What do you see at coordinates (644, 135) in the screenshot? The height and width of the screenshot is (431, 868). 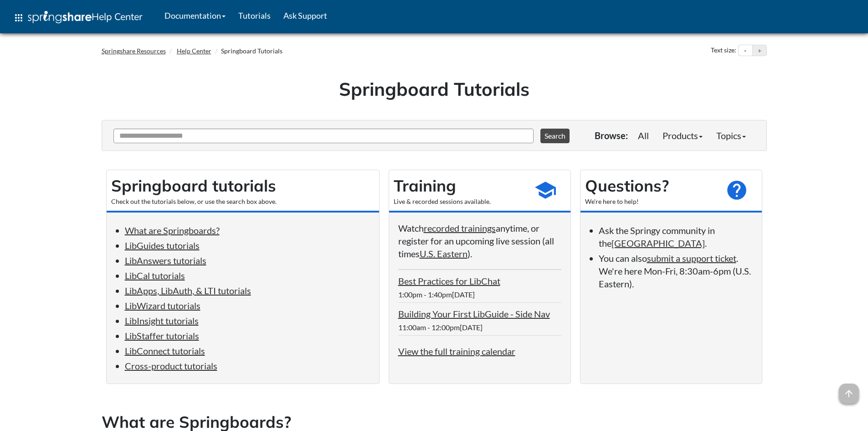 I see `a: All` at bounding box center [644, 135].